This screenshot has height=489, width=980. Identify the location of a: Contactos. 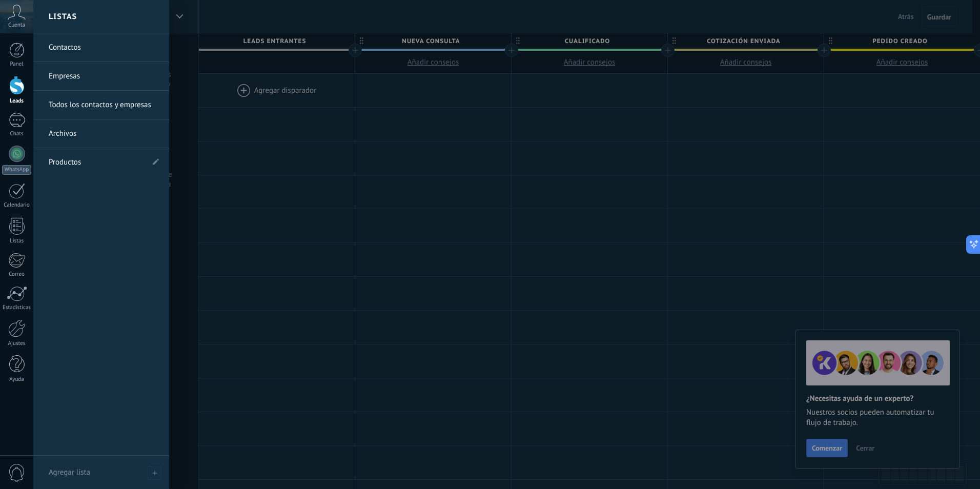
(103, 47).